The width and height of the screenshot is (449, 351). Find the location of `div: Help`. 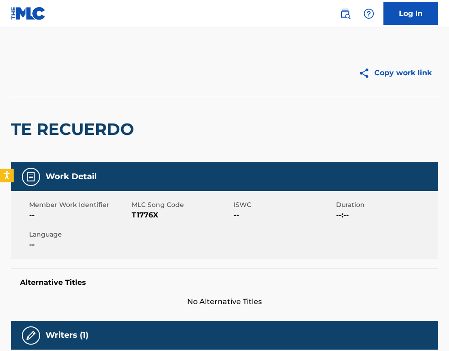

div: Help is located at coordinates (369, 14).